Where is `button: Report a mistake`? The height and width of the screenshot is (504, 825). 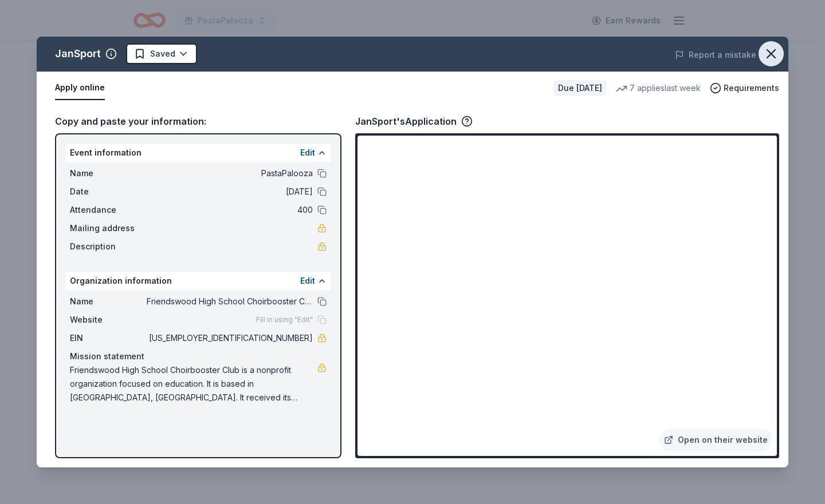 button: Report a mistake is located at coordinates (715, 55).